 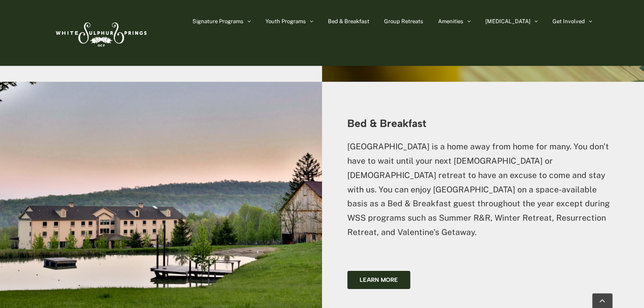 What do you see at coordinates (568, 21) in the screenshot?
I see `span: Get Involved` at bounding box center [568, 21].